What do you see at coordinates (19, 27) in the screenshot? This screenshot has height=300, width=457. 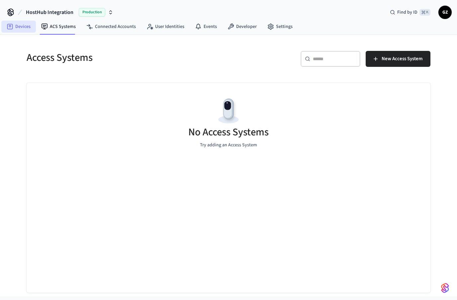 I see `a: Devices` at bounding box center [19, 27].